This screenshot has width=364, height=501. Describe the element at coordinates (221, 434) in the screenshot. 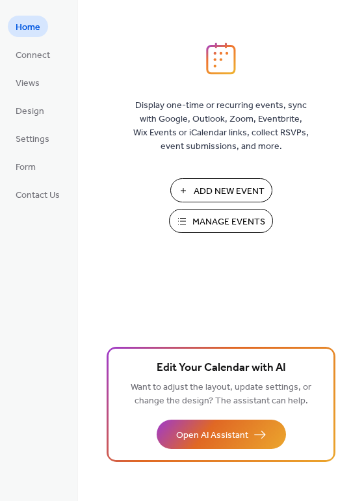

I see `button: Open AI Assistant` at that location.